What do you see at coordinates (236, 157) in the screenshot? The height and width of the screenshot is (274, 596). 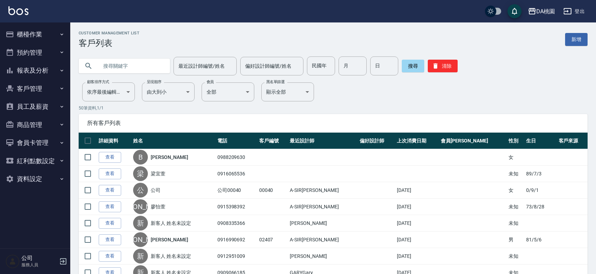 I see `td: 0988209630` at bounding box center [236, 157].